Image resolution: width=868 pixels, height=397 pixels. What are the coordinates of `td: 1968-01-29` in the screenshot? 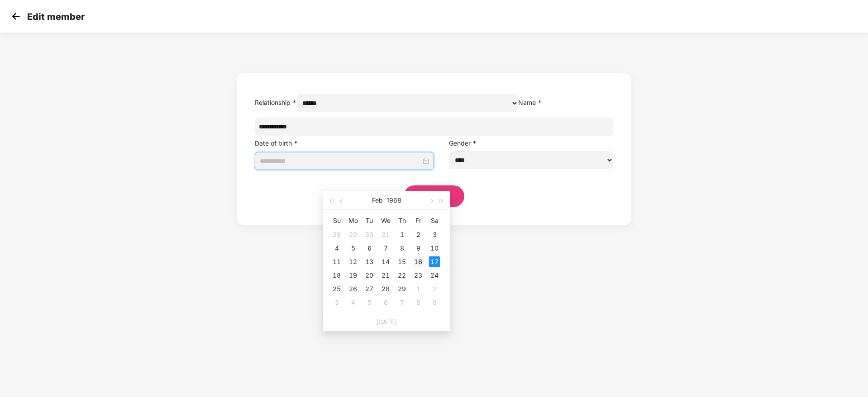 It's located at (353, 235).